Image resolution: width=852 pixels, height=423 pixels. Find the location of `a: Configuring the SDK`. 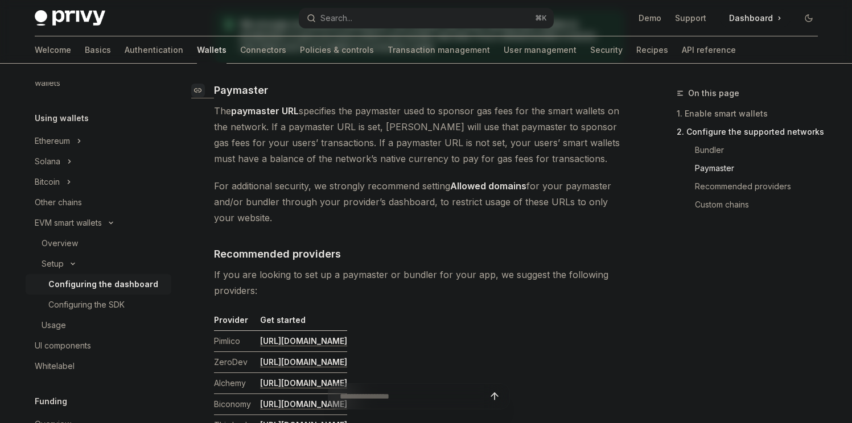

a: Configuring the SDK is located at coordinates (98, 305).